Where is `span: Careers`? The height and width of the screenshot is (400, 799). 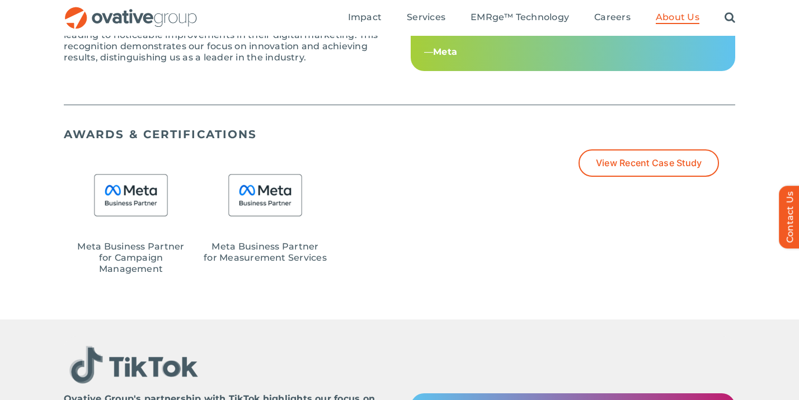
span: Careers is located at coordinates (612, 17).